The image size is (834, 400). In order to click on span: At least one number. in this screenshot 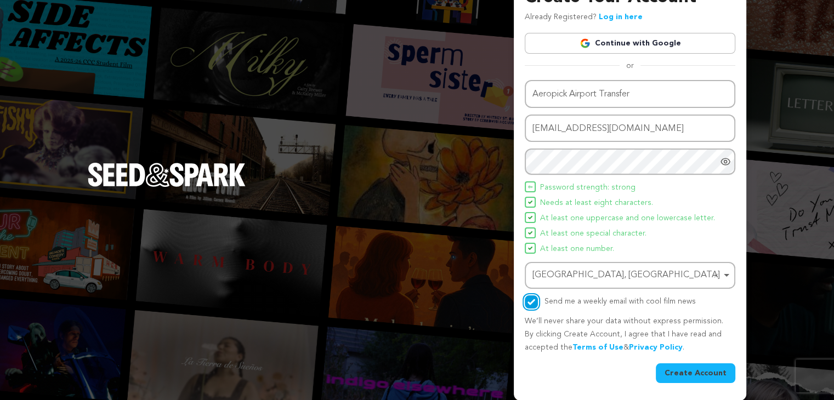, I will do `click(577, 249)`.